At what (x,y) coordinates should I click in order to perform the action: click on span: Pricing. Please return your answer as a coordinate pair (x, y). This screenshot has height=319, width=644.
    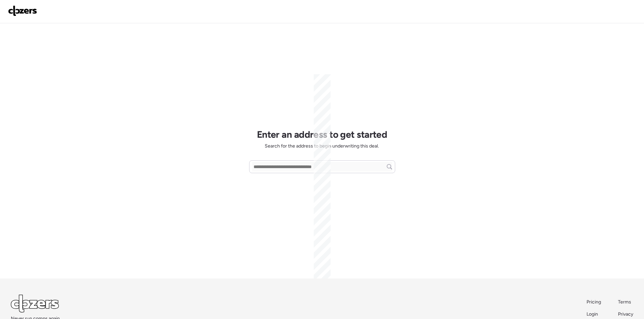
    Looking at the image, I should click on (593, 302).